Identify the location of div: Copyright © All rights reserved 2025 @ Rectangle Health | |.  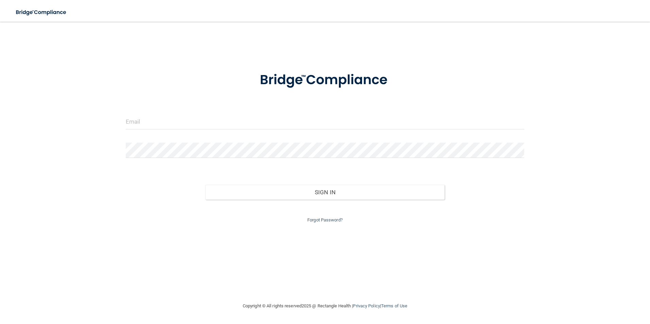
(325, 306).